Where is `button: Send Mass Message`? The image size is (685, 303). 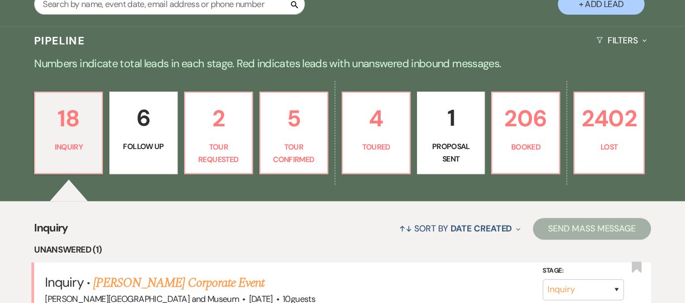
button: Send Mass Message is located at coordinates (592, 229).